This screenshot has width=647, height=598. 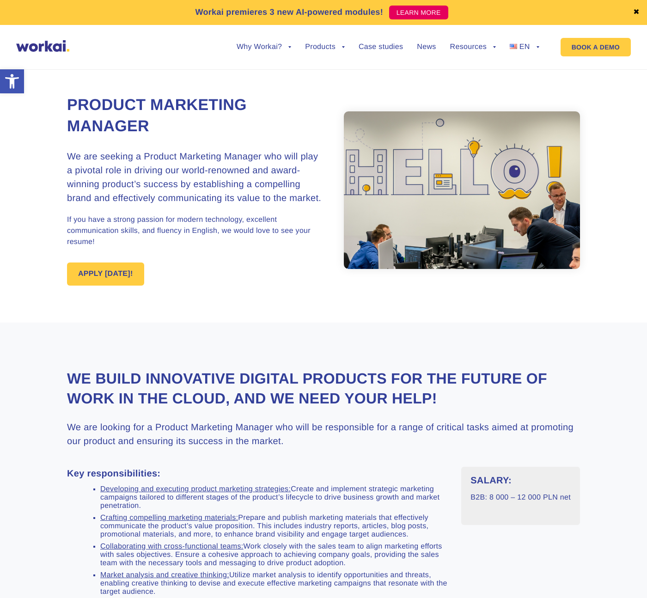 What do you see at coordinates (274, 526) in the screenshot?
I see `li: Prepare and publish marketing materials that effectively communicate the product’s value proposit...` at bounding box center [274, 526].